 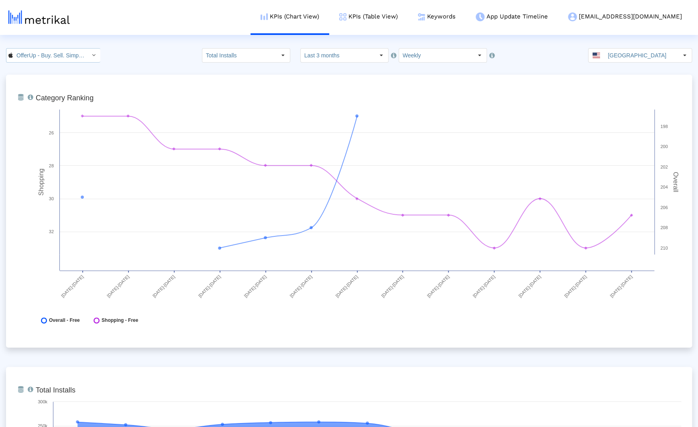 I want to click on text: 28, so click(x=51, y=166).